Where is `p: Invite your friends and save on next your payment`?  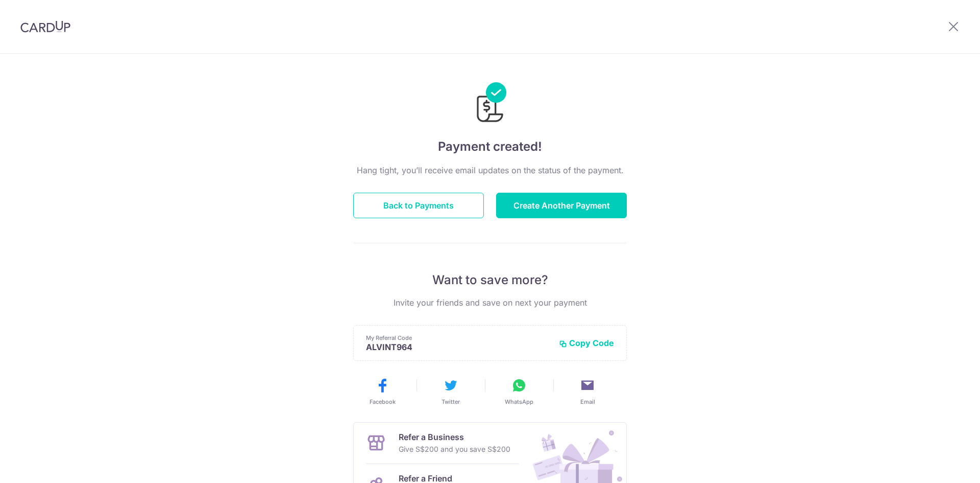
p: Invite your friends and save on next your payment is located at coordinates (490, 302).